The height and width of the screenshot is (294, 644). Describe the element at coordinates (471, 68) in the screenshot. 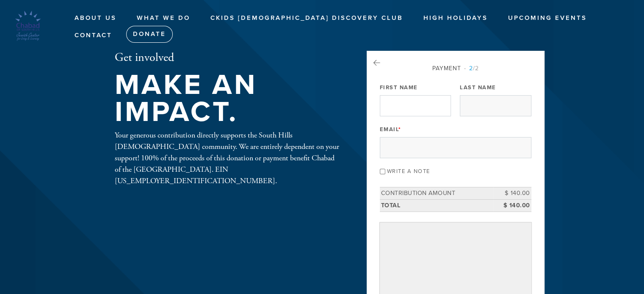

I see `span: 2` at that location.